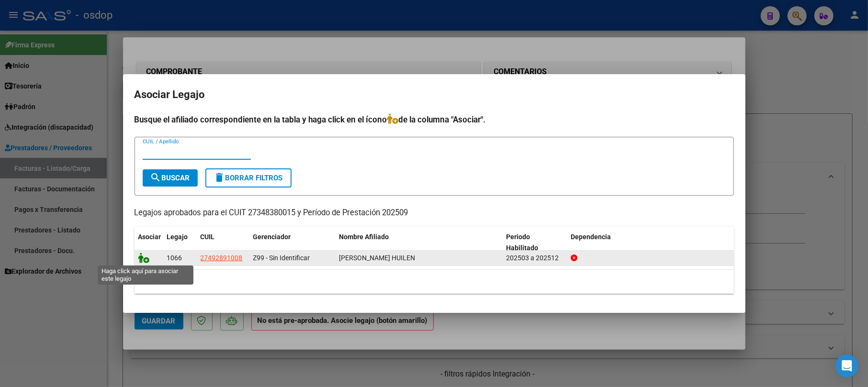 The image size is (868, 387). What do you see at coordinates (178, 237) in the screenshot?
I see `span: Legajo` at bounding box center [178, 237].